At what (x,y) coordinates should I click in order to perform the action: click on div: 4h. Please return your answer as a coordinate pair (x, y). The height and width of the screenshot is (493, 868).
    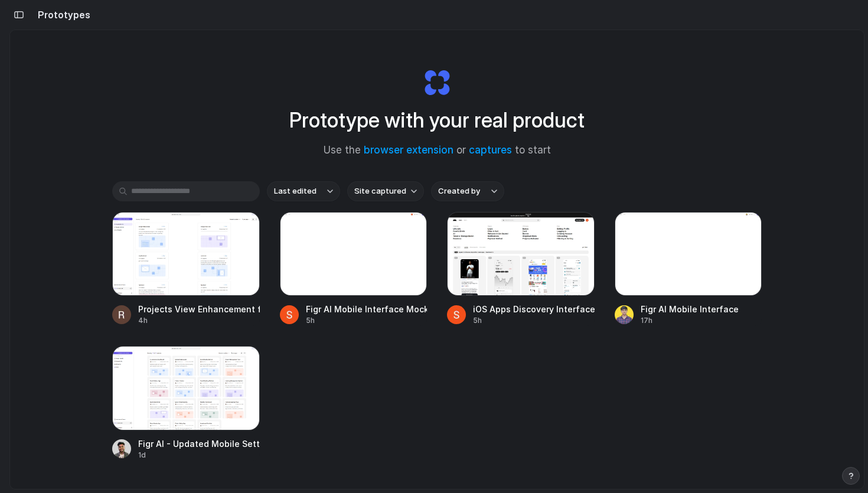
    Looking at the image, I should click on (199, 320).